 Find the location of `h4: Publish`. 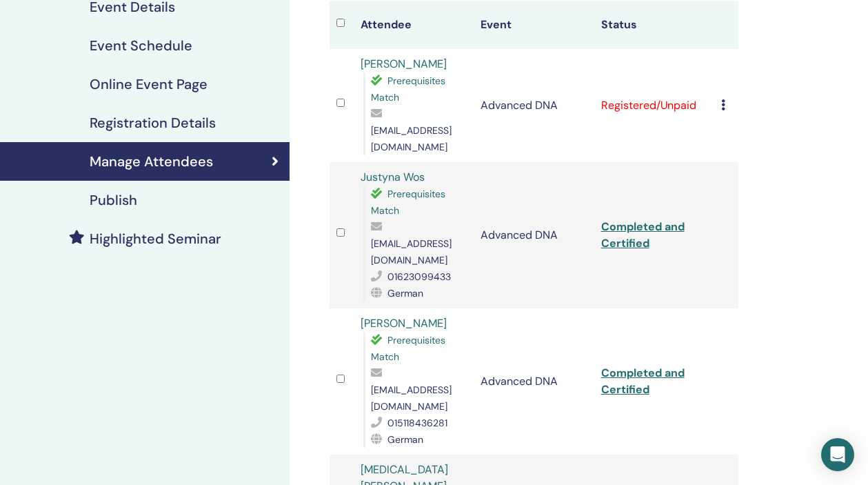

h4: Publish is located at coordinates (113, 201).